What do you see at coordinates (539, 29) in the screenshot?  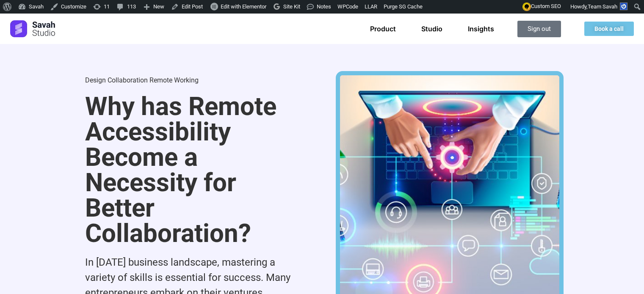 I see `a: Sign out` at bounding box center [539, 29].